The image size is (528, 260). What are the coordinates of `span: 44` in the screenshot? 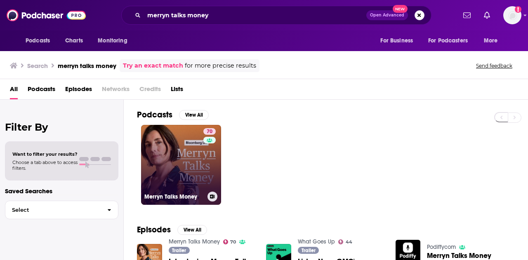 It's located at (349, 242).